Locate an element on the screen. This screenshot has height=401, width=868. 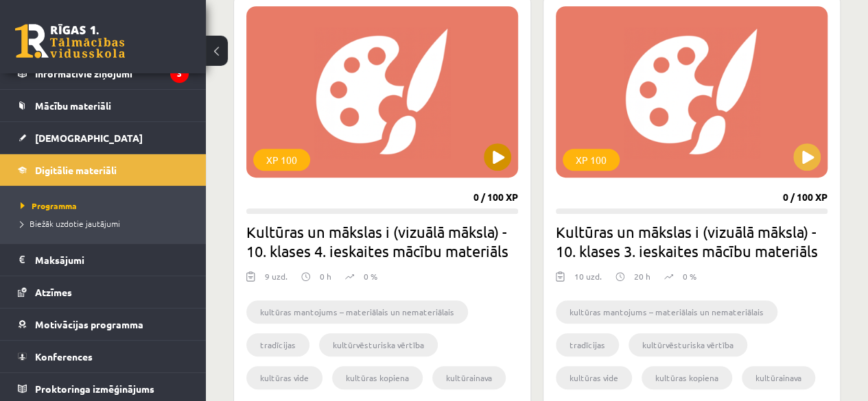
span: Proktoringa izmēģinājums is located at coordinates (95, 389).